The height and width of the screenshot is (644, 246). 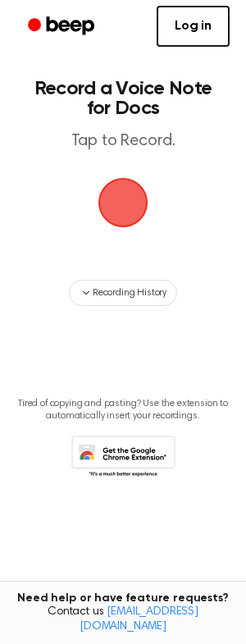 I want to click on span: Recording History, so click(x=130, y=293).